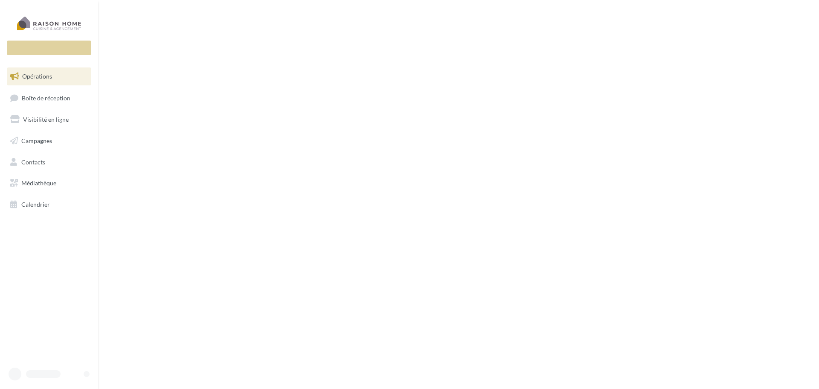 The width and height of the screenshot is (819, 389). What do you see at coordinates (49, 183) in the screenshot?
I see `a: Médiathèque` at bounding box center [49, 183].